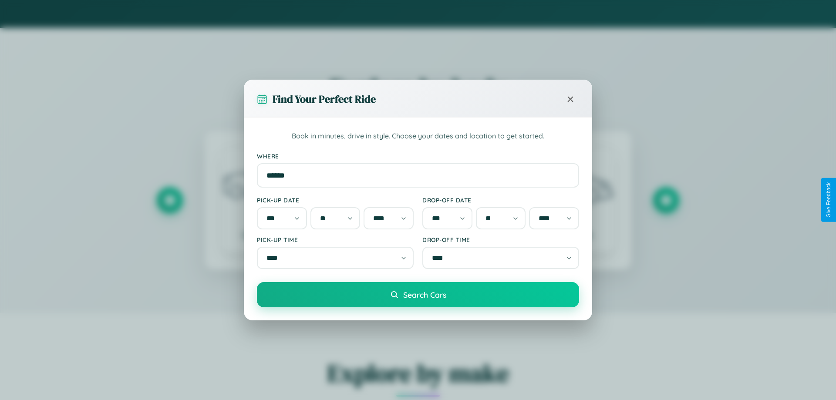 The height and width of the screenshot is (400, 836). I want to click on label: Drop-off Time, so click(501, 240).